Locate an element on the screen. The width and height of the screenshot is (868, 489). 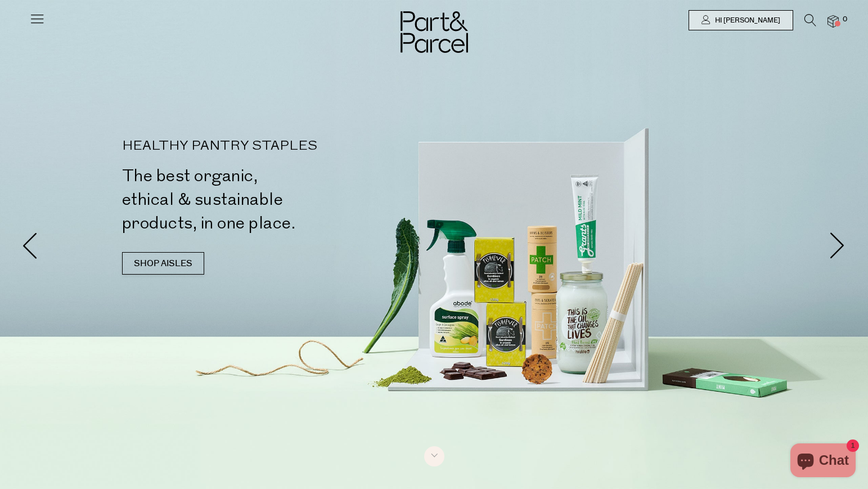
a: SHOP AISLES is located at coordinates (163, 263).